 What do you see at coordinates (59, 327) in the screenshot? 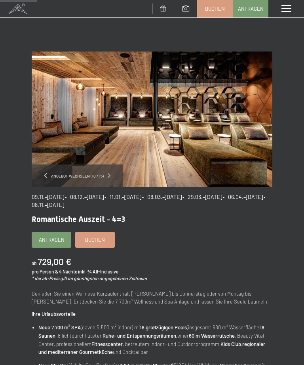
I see `strong: Neue 7.700 m² SPA` at bounding box center [59, 327].